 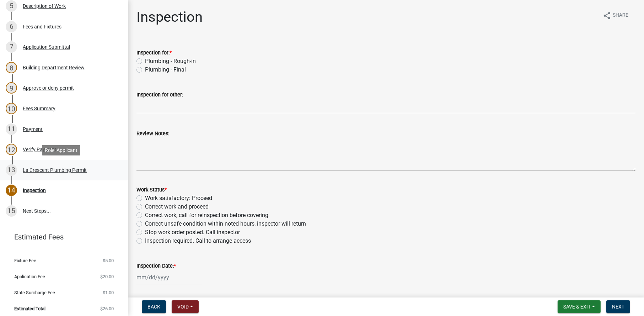 I want to click on h1: Inspection, so click(x=170, y=17).